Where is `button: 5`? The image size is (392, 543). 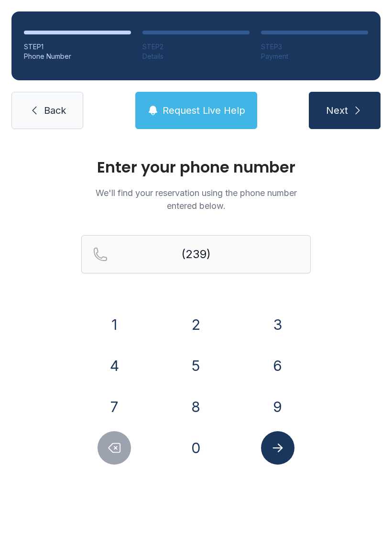
button: 5 is located at coordinates (196, 366).